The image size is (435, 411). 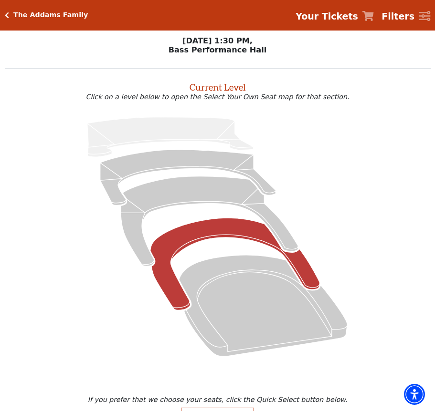 I want to click on p: Click on a level below to open the Select Your Own Seat map for that section., so click(x=218, y=97).